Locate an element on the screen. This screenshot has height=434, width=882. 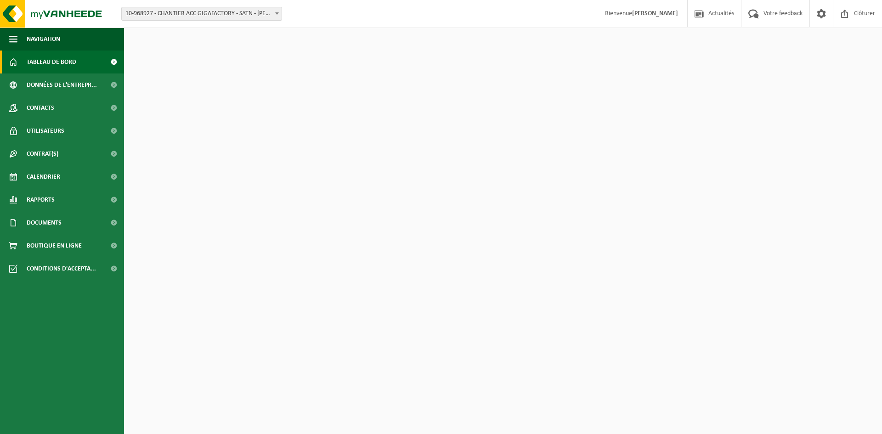
span: Contacts is located at coordinates (40, 108).